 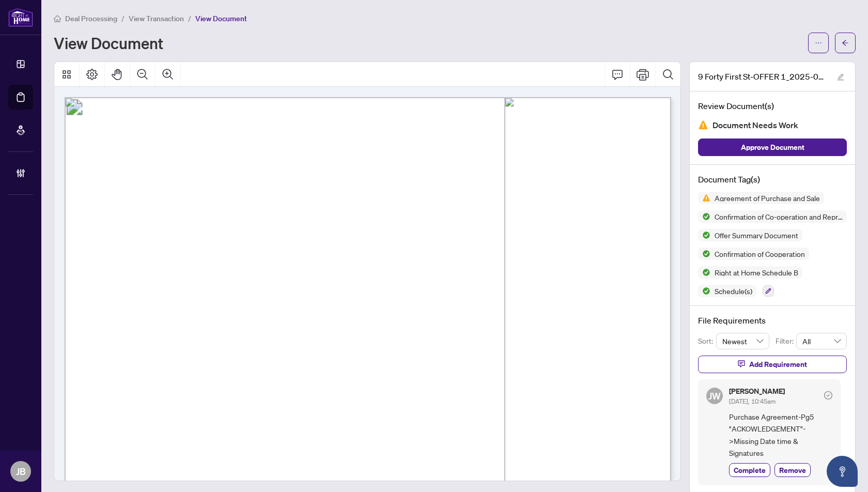 I want to click on h4: File Requirements, so click(x=772, y=321).